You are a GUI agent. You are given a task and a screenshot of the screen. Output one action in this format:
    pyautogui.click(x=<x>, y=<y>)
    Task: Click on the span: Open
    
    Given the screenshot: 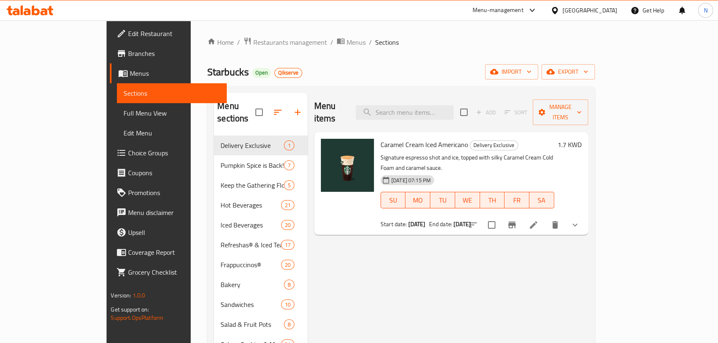 What is the action you would take?
    pyautogui.click(x=262, y=73)
    